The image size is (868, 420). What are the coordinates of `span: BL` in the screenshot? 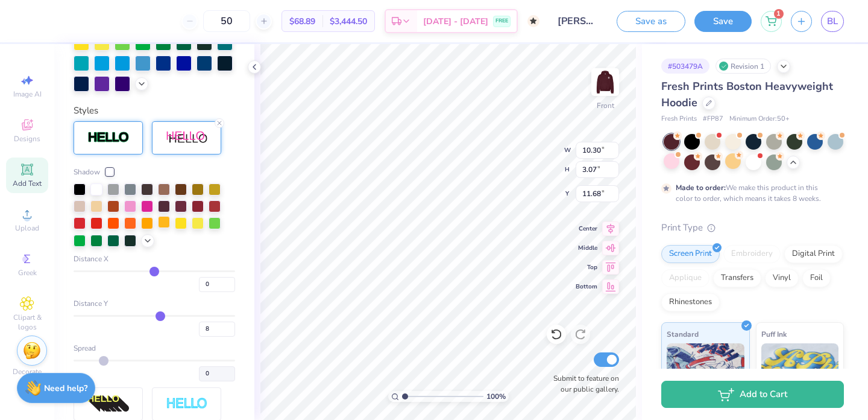 It's located at (832, 21).